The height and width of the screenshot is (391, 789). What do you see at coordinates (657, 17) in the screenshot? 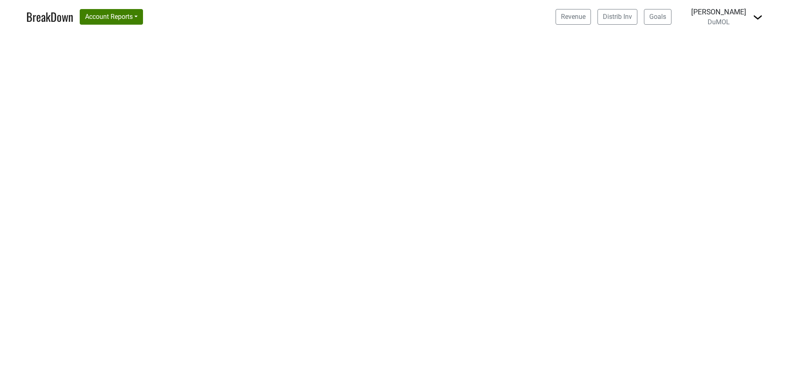
I see `a: Goals` at bounding box center [657, 17].